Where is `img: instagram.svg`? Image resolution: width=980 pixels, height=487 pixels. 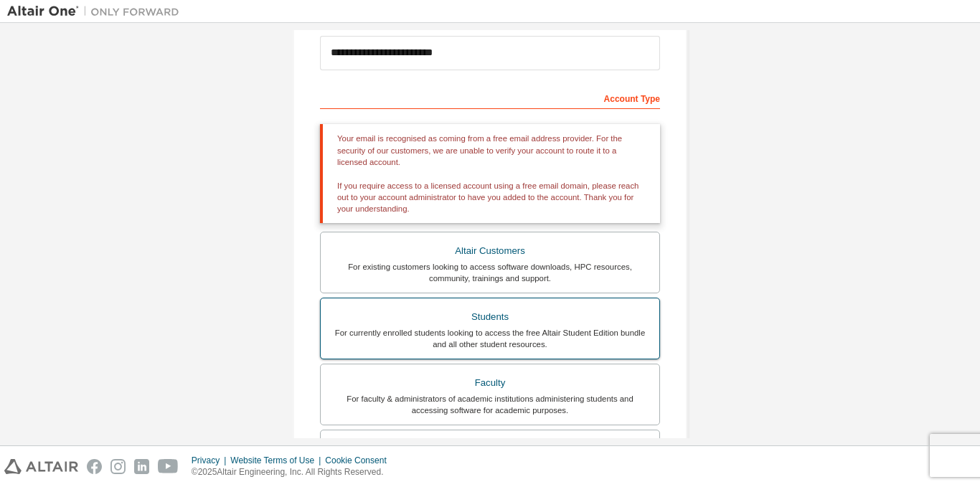 img: instagram.svg is located at coordinates (118, 466).